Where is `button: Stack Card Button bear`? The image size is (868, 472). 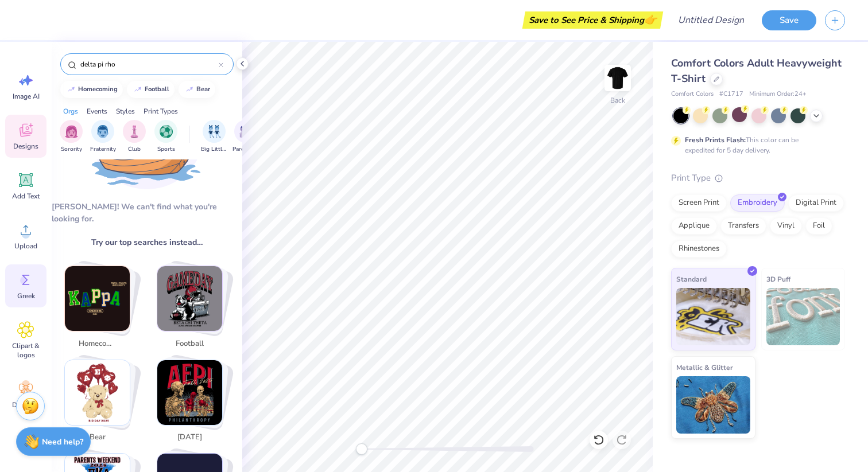 button: Stack Card Button bear is located at coordinates (101, 404).